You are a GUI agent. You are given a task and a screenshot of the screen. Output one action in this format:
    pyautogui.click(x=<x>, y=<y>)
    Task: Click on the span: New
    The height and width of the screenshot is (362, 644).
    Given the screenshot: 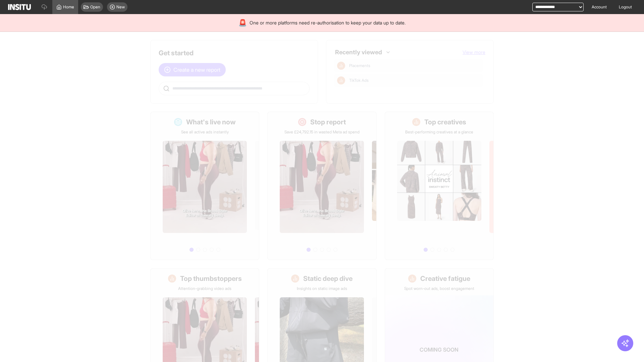 What is the action you would take?
    pyautogui.click(x=120, y=7)
    